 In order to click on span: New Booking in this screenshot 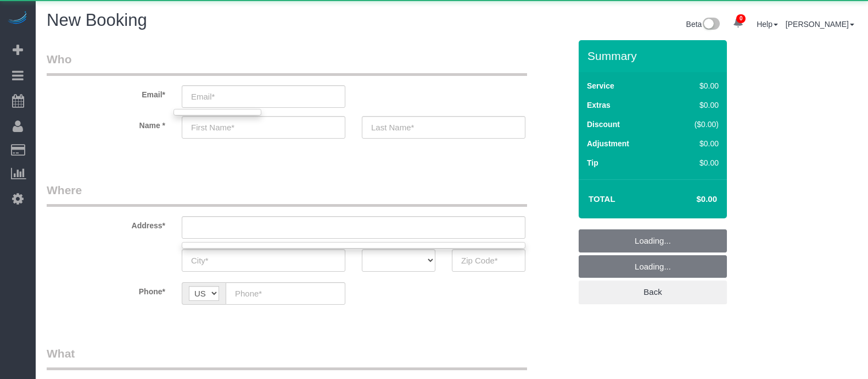, I will do `click(97, 20)`.